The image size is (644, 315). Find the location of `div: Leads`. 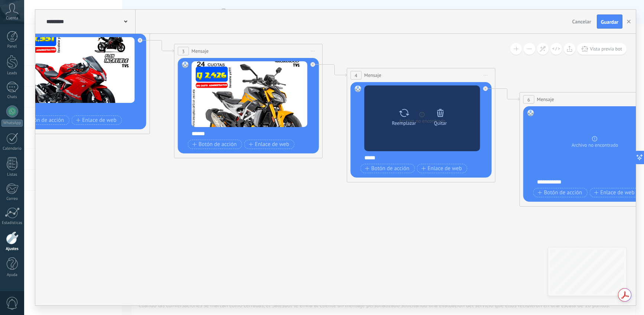

div: Leads is located at coordinates (12, 73).